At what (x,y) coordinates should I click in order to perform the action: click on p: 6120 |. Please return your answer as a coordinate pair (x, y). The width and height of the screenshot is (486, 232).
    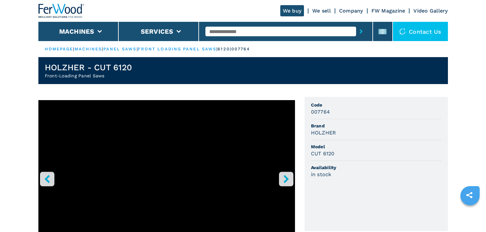
    Looking at the image, I should click on (224, 49).